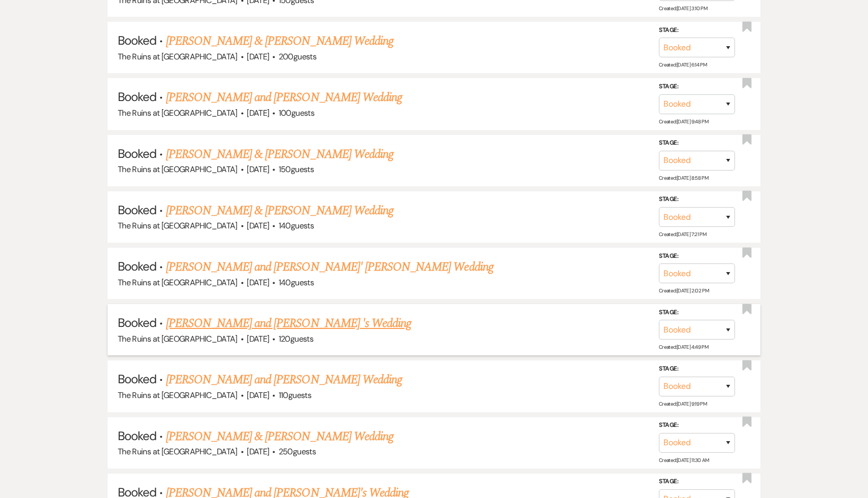 The image size is (868, 498). I want to click on span: 200 guests, so click(297, 56).